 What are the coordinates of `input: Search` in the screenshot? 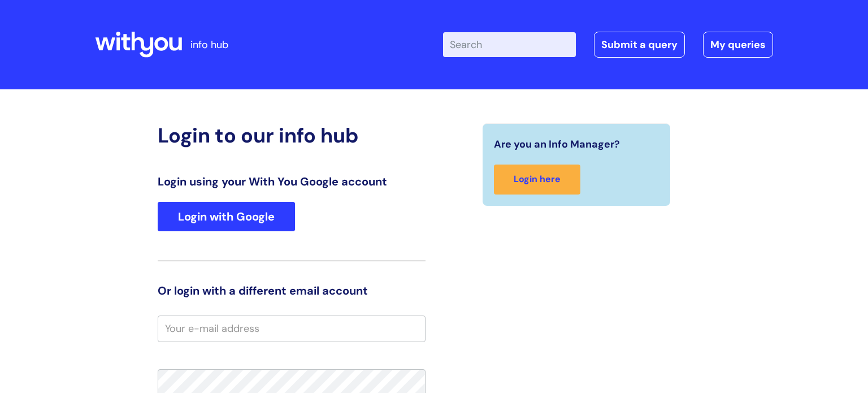 It's located at (509, 45).